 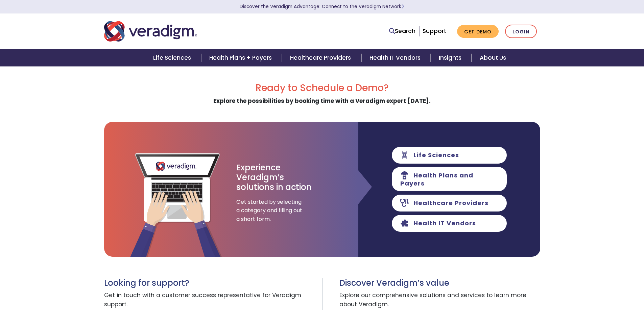 I want to click on h3: Looking for support?, so click(x=210, y=283).